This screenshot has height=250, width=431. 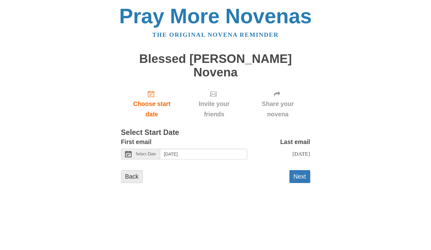 What do you see at coordinates (136, 142) in the screenshot?
I see `label: First email` at bounding box center [136, 142].